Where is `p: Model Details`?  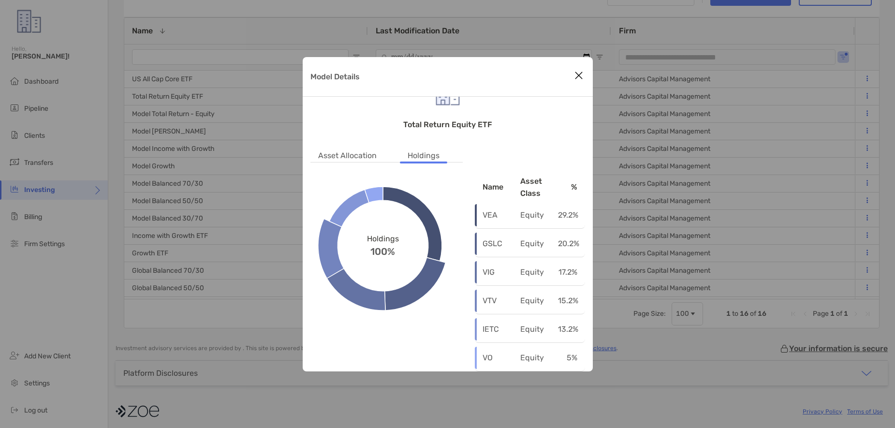
p: Model Details is located at coordinates (335, 76).